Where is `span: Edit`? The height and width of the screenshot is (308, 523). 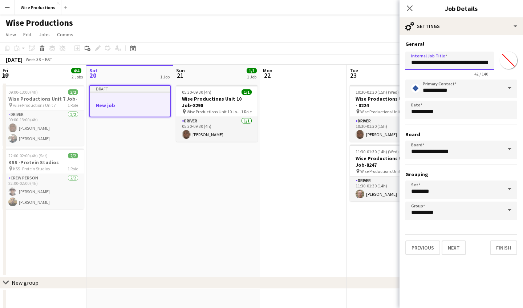
span: Edit is located at coordinates (27, 35).